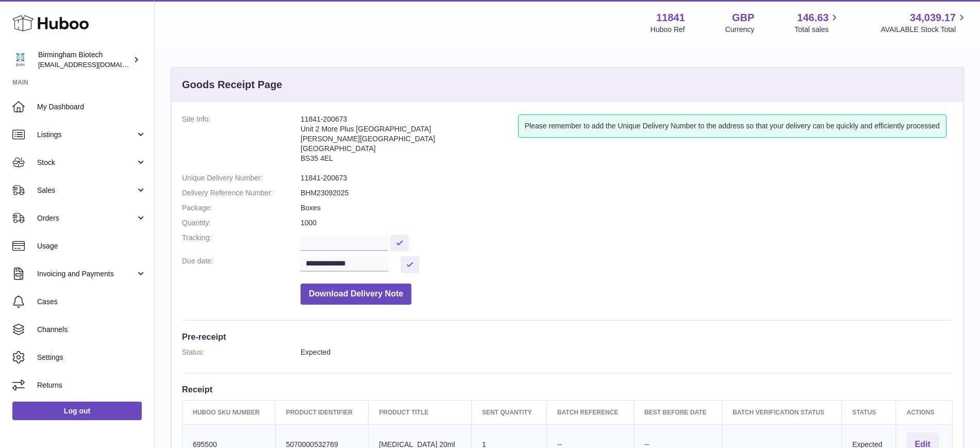 The height and width of the screenshot is (448, 980). Describe the element at coordinates (627, 208) in the screenshot. I see `dd: Boxes` at that location.